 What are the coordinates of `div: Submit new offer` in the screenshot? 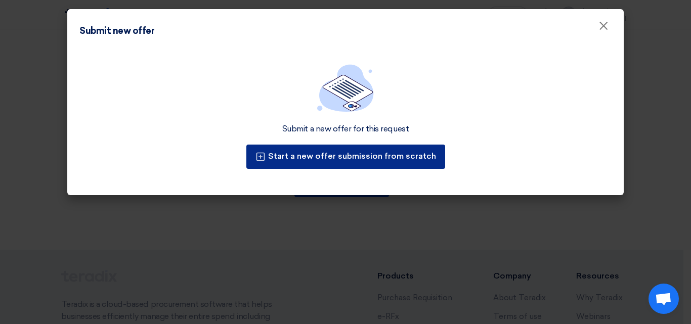 It's located at (117, 31).